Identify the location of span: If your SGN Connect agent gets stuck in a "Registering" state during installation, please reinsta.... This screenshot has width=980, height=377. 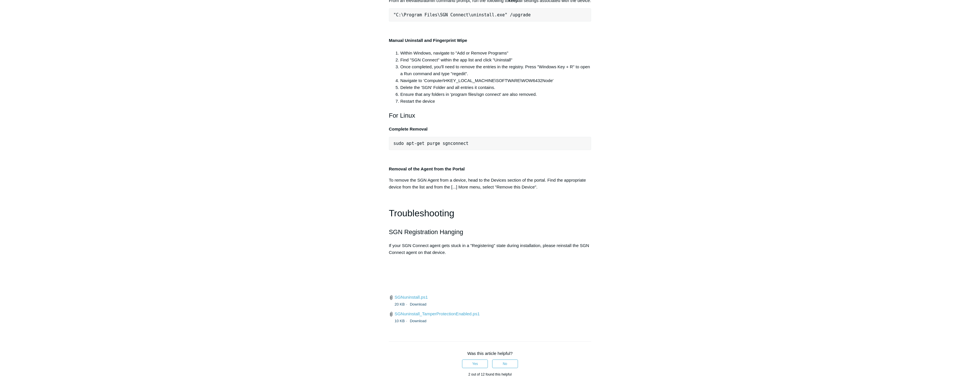
(489, 248).